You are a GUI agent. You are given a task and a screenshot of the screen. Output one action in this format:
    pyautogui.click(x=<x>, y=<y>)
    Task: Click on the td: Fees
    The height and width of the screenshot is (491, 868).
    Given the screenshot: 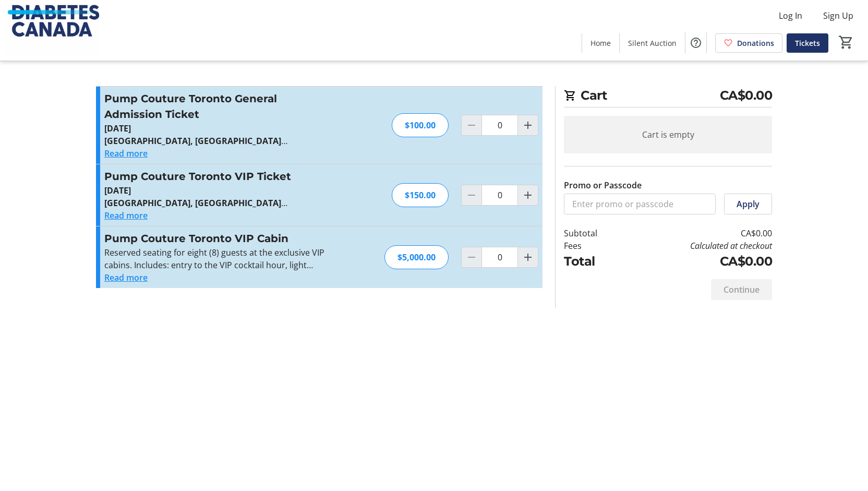 What is the action you would take?
    pyautogui.click(x=594, y=246)
    